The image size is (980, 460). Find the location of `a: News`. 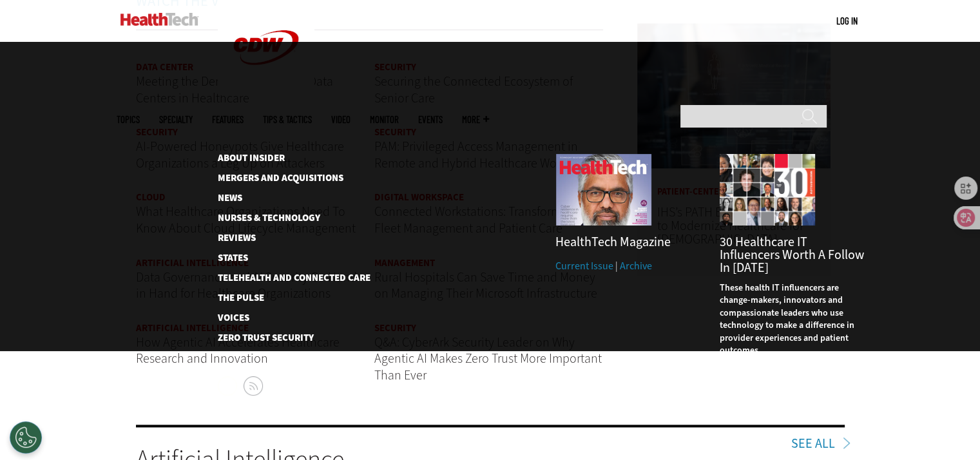

a: News is located at coordinates (284, 198).